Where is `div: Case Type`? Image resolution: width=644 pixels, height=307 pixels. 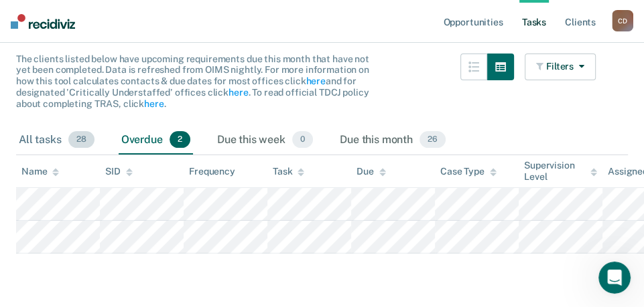 div: Case Type is located at coordinates (469, 172).